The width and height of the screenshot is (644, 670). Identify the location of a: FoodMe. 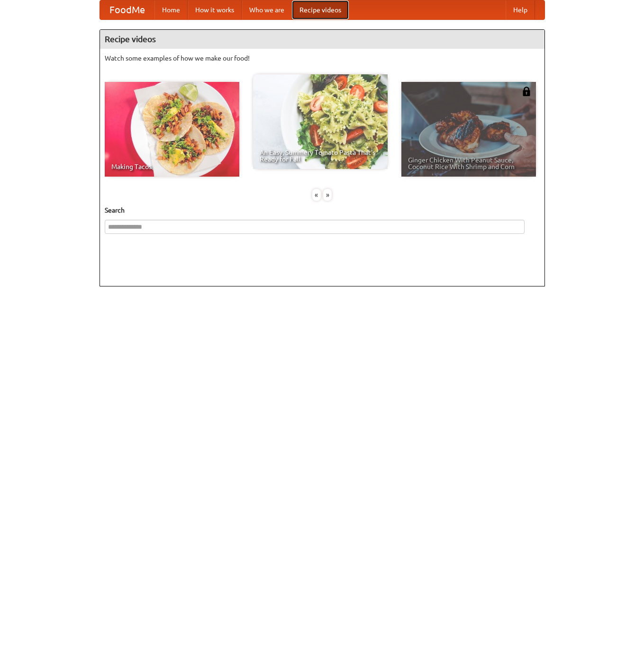
(127, 10).